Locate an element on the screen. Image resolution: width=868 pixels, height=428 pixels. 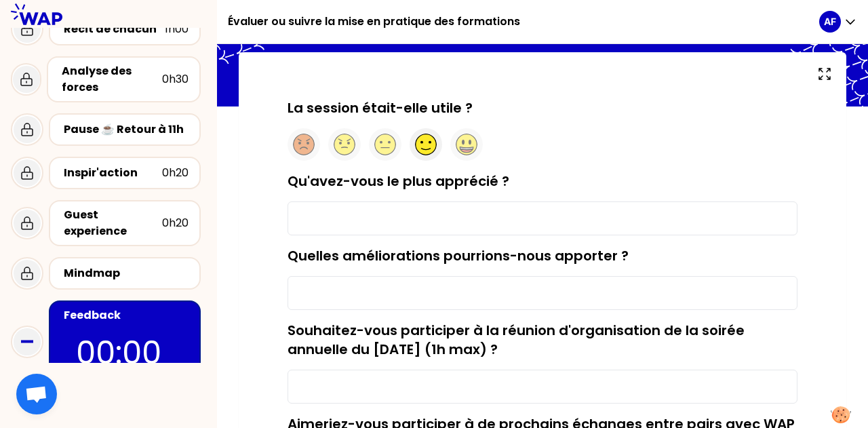
div: Open chat is located at coordinates (37, 394).